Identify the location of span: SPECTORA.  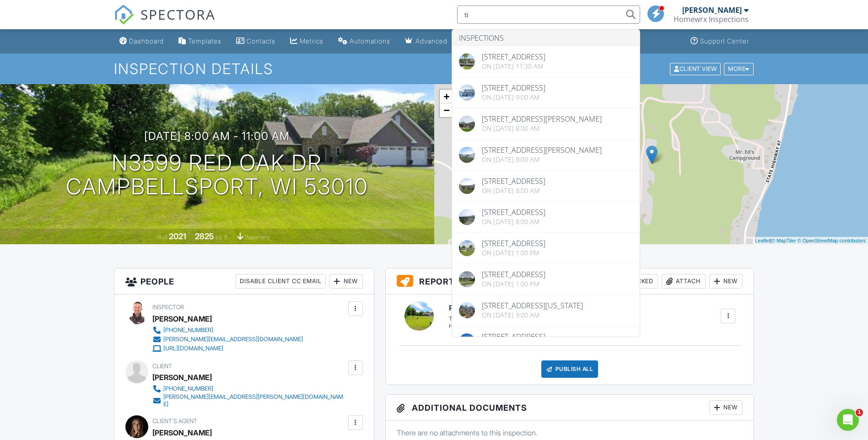
(178, 14).